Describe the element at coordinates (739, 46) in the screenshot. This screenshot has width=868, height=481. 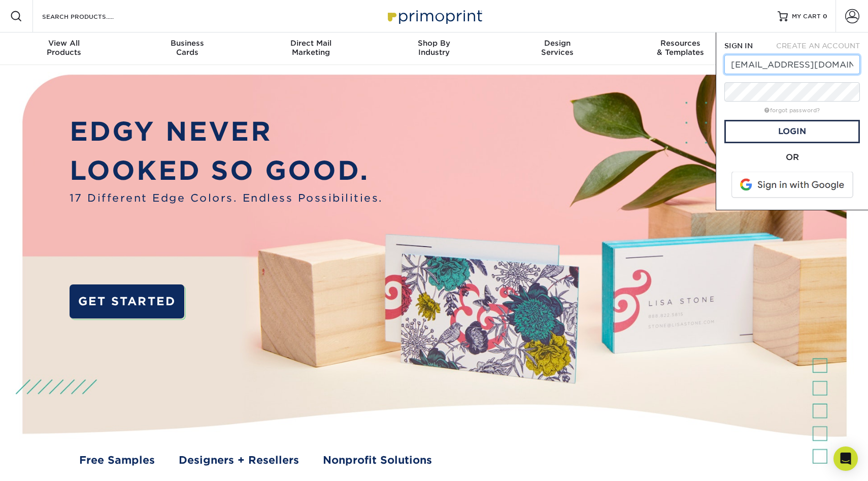
I see `span: SIGN IN` at that location.